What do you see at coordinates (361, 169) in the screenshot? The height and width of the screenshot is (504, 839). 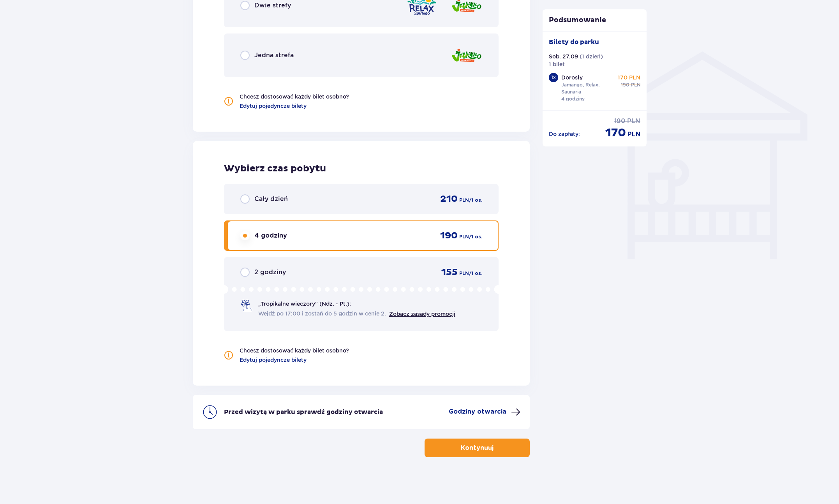 I see `p: Wybierz czas pobytu` at bounding box center [361, 169].